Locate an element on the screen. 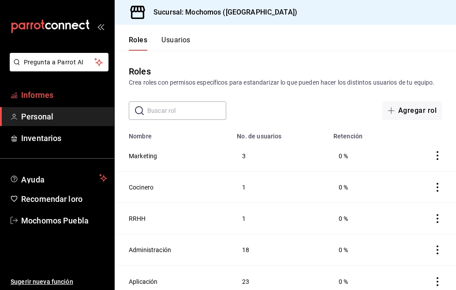 The image size is (456, 290). button: Agregar rol is located at coordinates (412, 111).